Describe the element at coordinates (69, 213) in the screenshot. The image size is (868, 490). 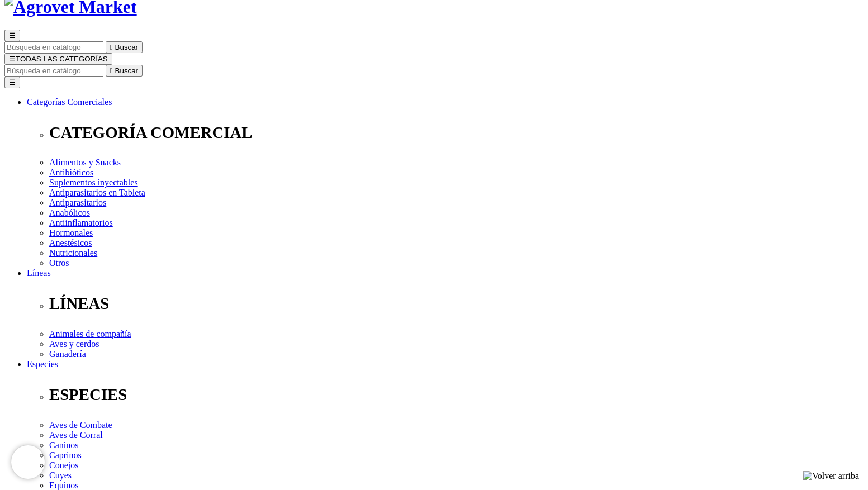
I see `span: Anabólicos` at that location.